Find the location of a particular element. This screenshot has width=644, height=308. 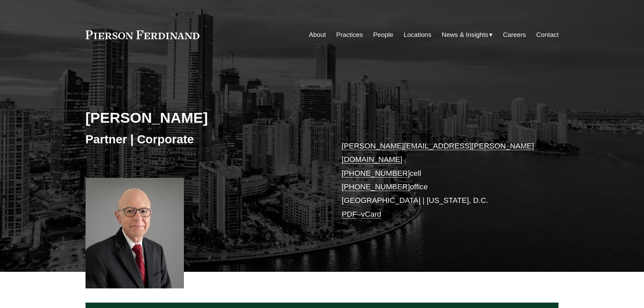

a: Practices is located at coordinates (349, 35).